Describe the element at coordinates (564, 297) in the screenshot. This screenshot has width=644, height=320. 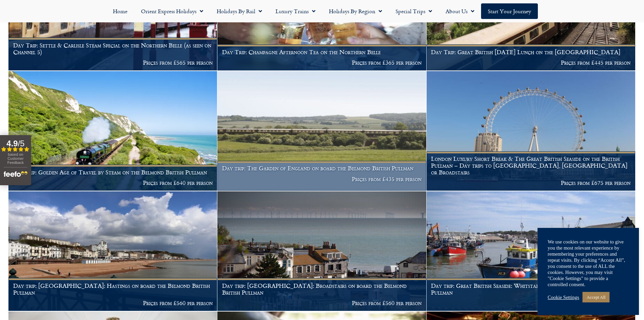
I see `a: Cookie Settings` at that location.